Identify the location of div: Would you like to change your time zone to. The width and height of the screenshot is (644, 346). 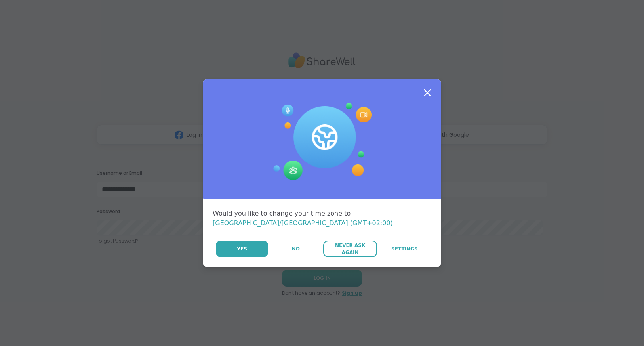
(322, 218).